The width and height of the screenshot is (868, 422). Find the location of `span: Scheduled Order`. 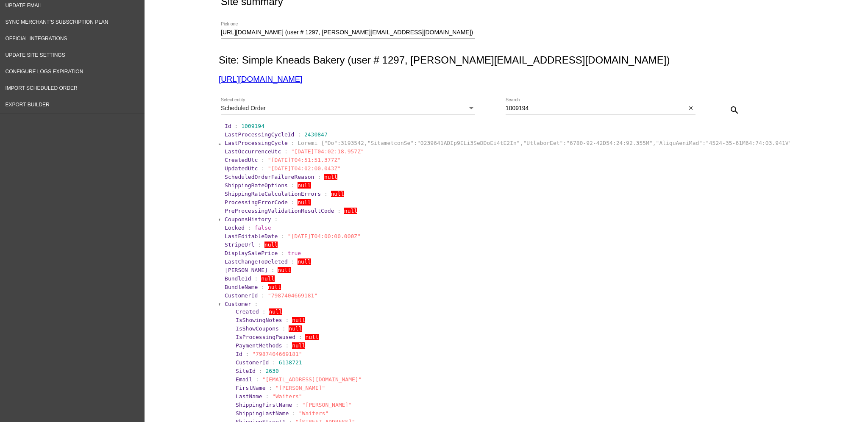

span: Scheduled Order is located at coordinates (243, 108).